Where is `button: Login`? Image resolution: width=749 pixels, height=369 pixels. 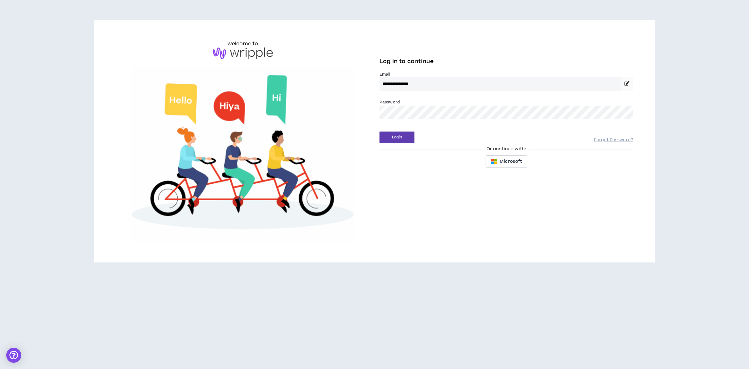 button: Login is located at coordinates (397, 137).